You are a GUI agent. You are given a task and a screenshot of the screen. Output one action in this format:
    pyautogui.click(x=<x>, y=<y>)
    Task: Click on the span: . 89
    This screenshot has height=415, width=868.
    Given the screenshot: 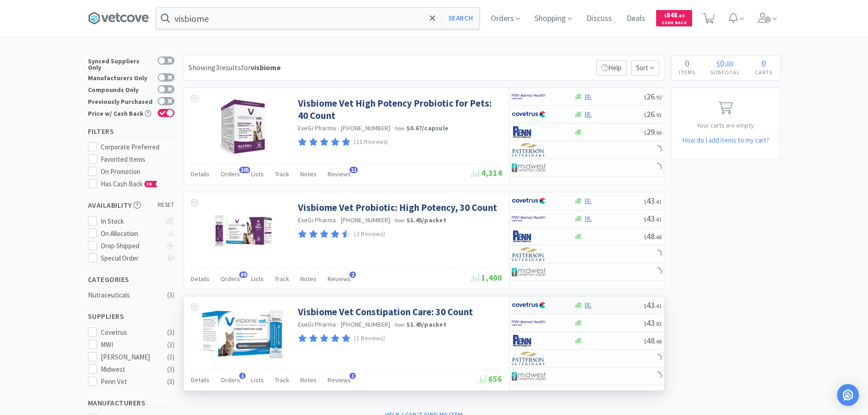 What is the action you would take?
    pyautogui.click(x=681, y=15)
    